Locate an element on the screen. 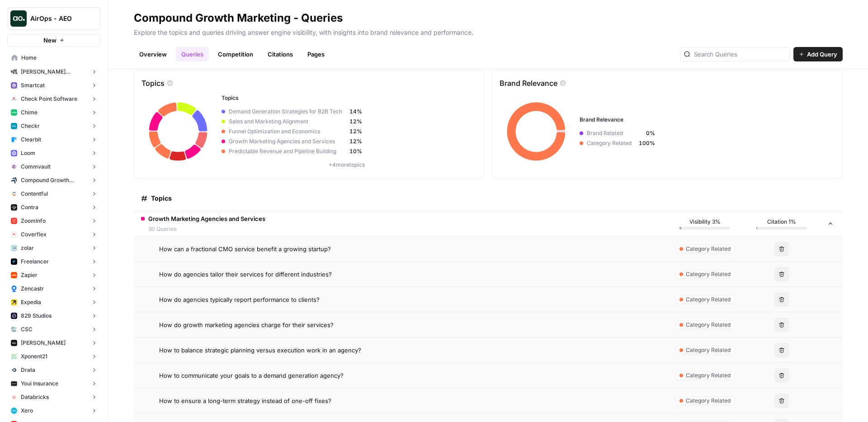 The height and width of the screenshot is (422, 868). button: Freelancer is located at coordinates (54, 261).